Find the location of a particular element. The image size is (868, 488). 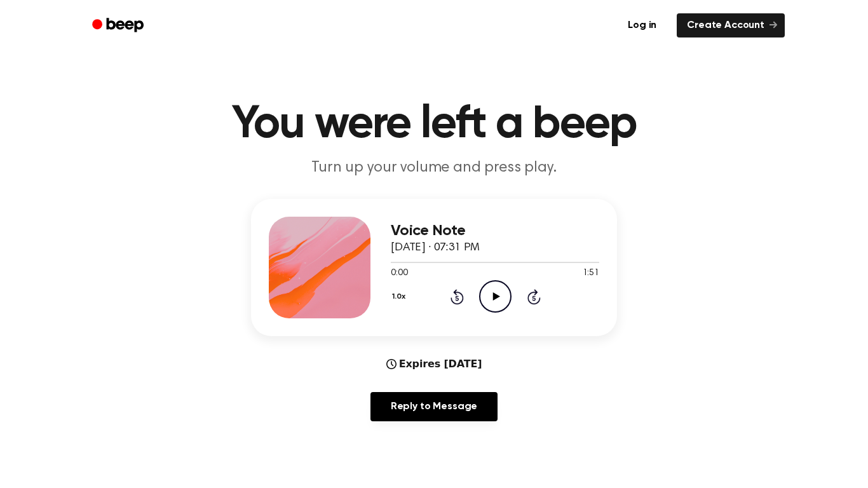

span: 0:00 is located at coordinates (399, 273).